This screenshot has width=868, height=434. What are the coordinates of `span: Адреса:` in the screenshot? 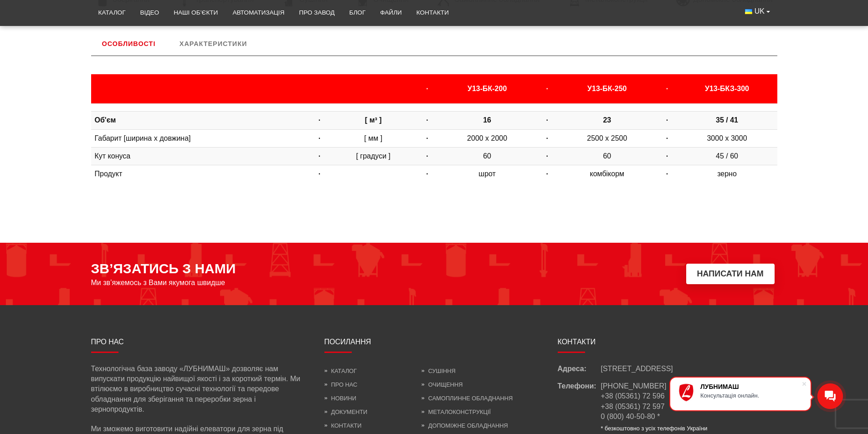 It's located at (579, 369).